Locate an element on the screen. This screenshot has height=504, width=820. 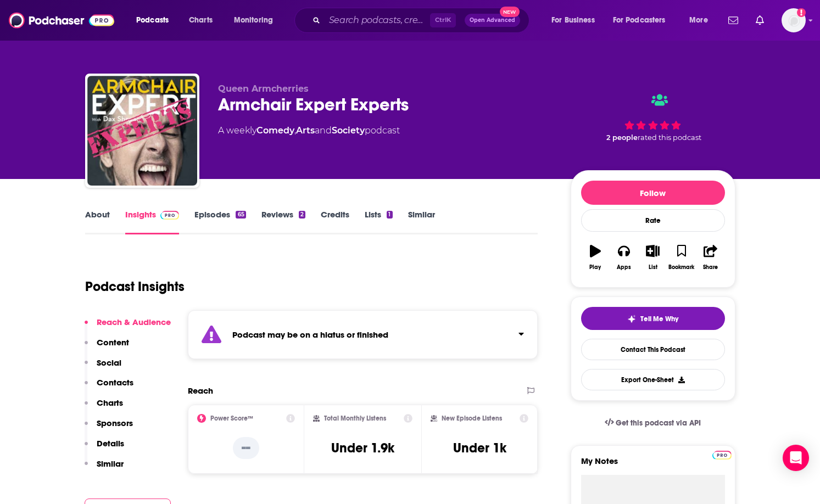
img: User Profile is located at coordinates (793, 20).